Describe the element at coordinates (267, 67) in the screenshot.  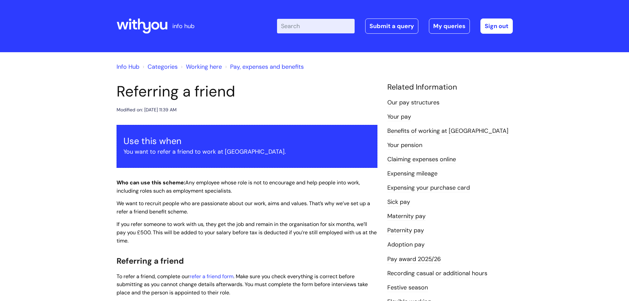
I see `a: Pay, expenses and benefits` at that location.